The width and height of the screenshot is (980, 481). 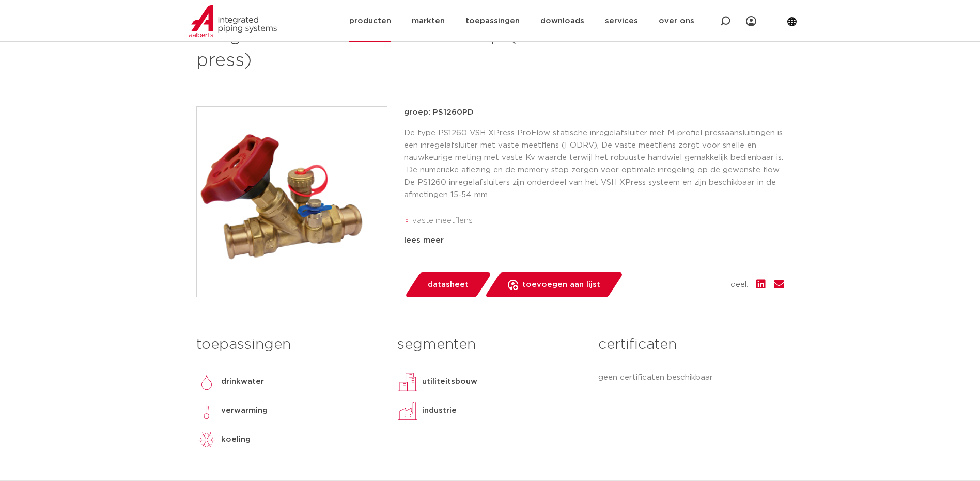 I want to click on img: industrie, so click(x=408, y=411).